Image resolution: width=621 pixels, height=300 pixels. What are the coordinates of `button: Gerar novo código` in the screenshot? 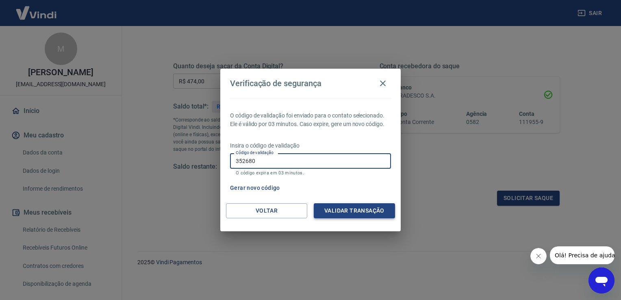 It's located at (255, 188).